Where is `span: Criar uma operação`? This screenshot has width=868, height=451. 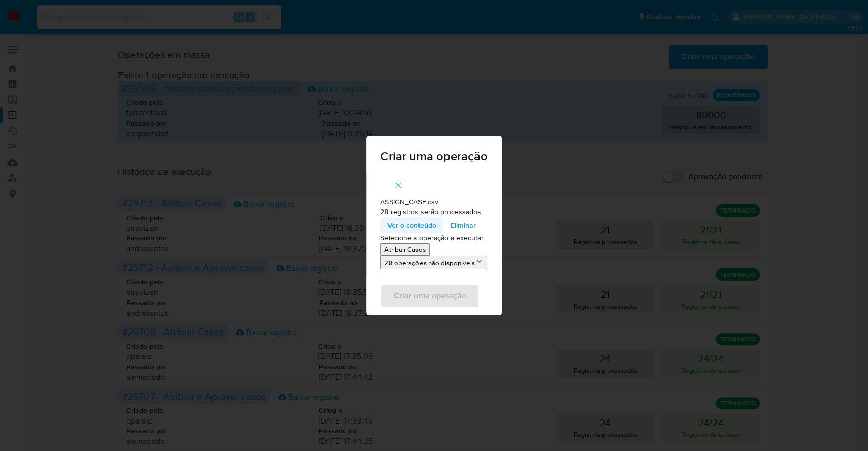
span: Criar uma operação is located at coordinates (433, 156).